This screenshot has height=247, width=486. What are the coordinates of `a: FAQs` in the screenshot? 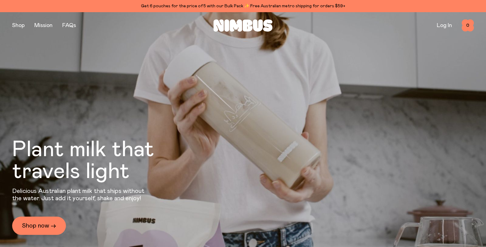 It's located at (69, 26).